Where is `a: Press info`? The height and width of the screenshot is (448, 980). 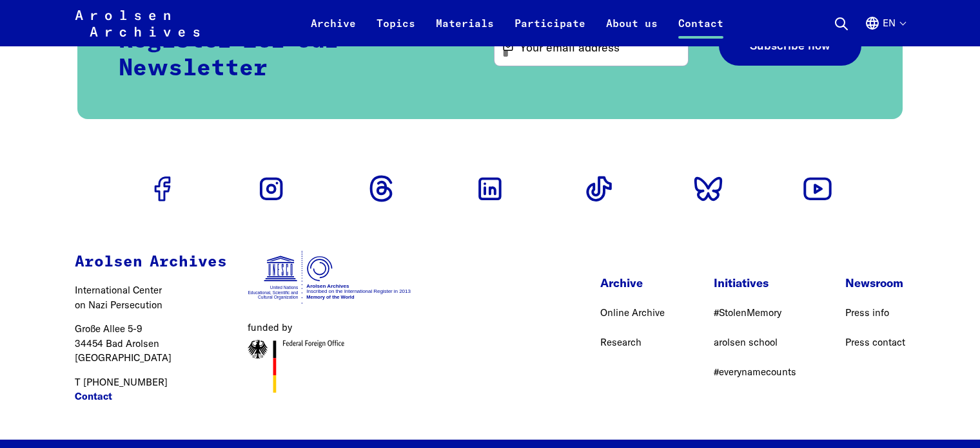
a: Press info is located at coordinates (868, 312).